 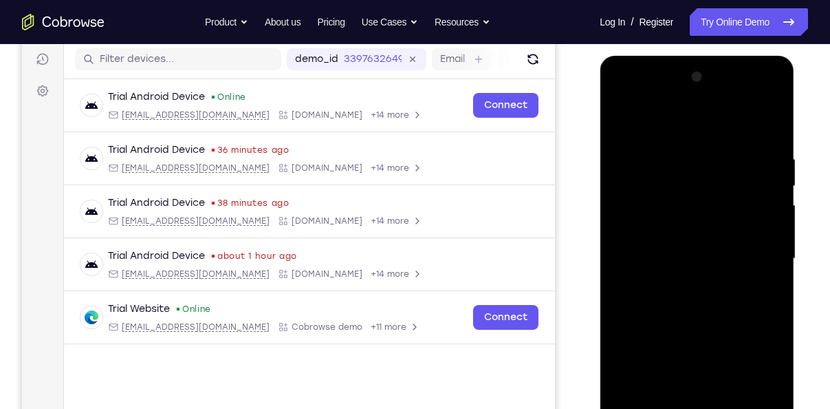 What do you see at coordinates (173, 320) in the screenshot?
I see `span: web@example.com` at bounding box center [173, 320].